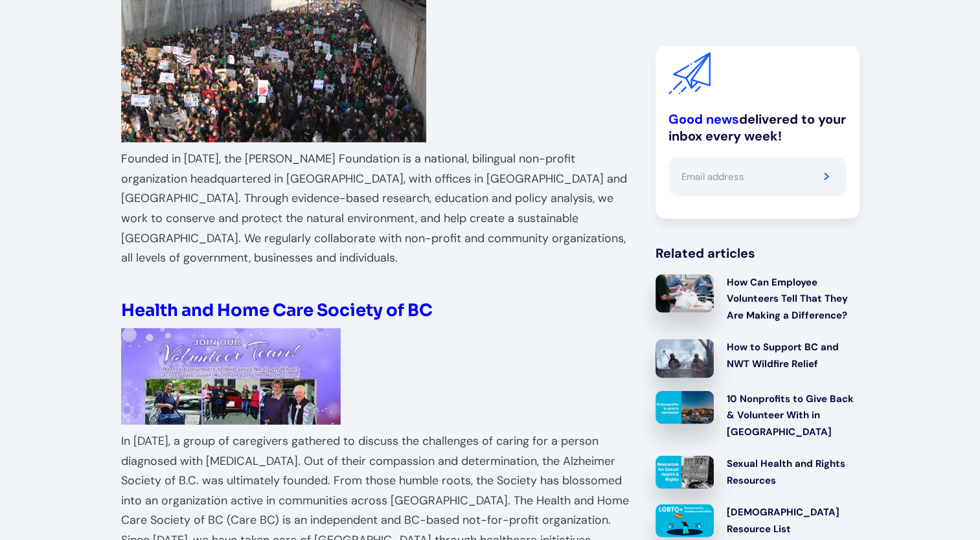 The width and height of the screenshot is (980, 540). I want to click on a: How to Support BC and NWT Wildfire Relief, so click(757, 359).